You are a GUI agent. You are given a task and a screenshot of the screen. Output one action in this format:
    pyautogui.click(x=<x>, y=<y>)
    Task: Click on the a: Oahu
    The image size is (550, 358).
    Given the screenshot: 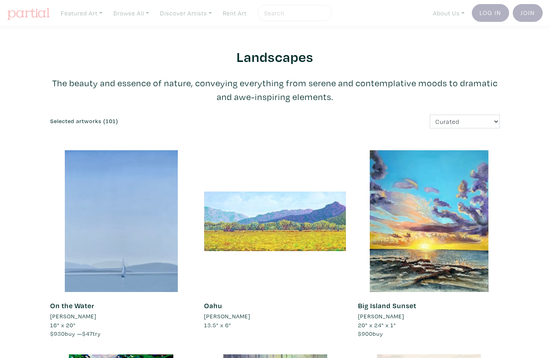 What is the action you would take?
    pyautogui.click(x=213, y=305)
    